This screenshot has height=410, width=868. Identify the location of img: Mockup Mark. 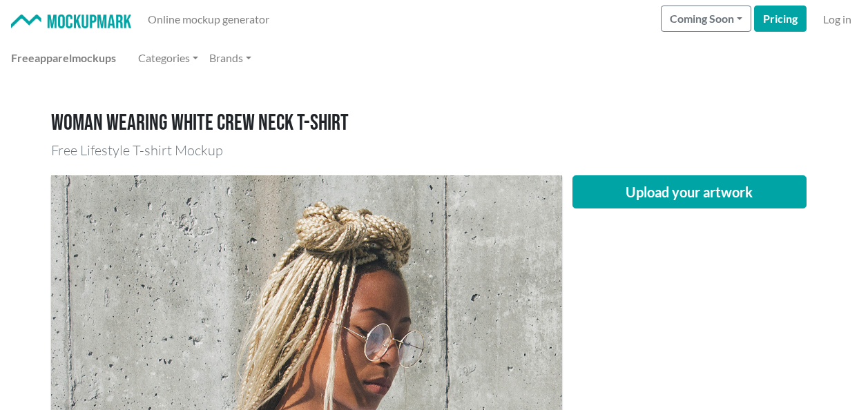
(71, 21).